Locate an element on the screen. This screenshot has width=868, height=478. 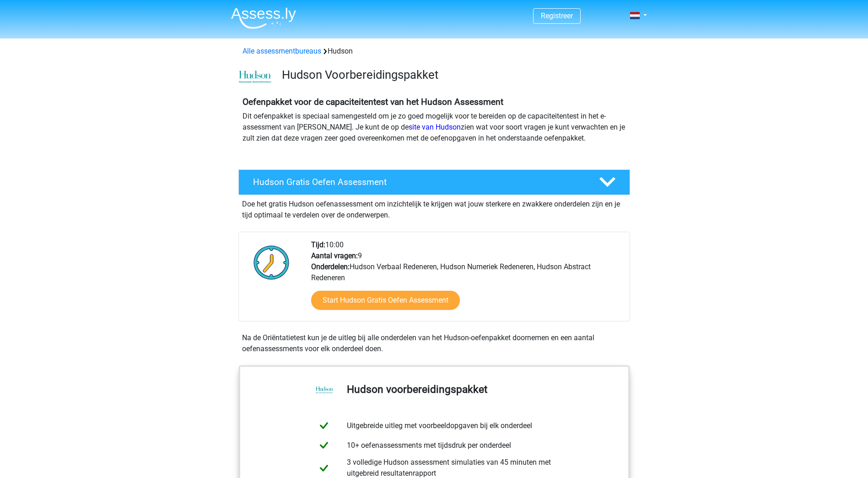
div: Hudson is located at coordinates (434, 51).